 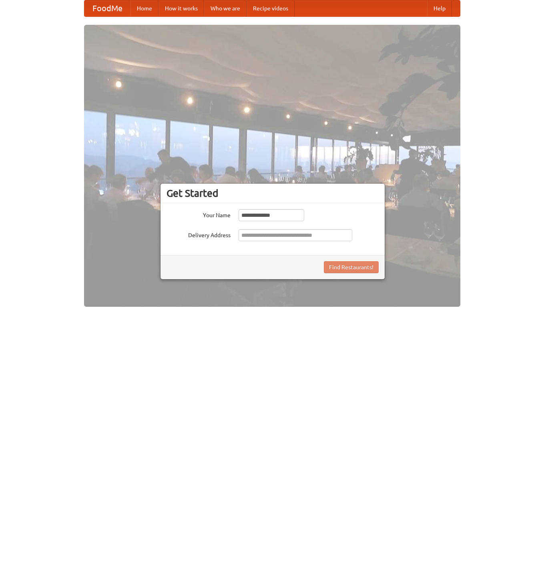 I want to click on a: Home, so click(x=144, y=8).